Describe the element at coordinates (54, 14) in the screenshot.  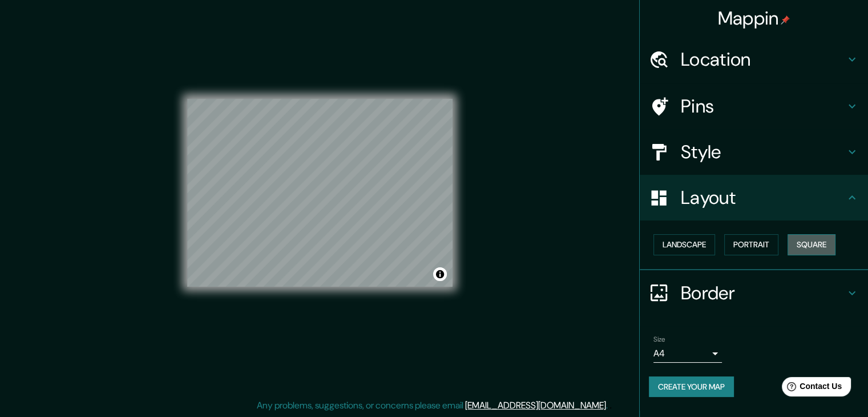
I see `span: Contact Us` at that location.